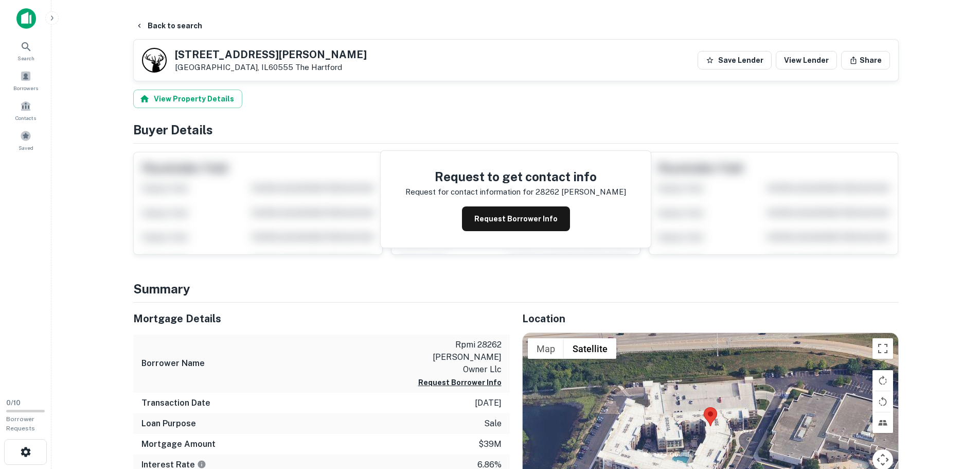 Image resolution: width=980 pixels, height=469 pixels. Describe the element at coordinates (516, 288) in the screenshot. I see `h4: Summary` at that location.